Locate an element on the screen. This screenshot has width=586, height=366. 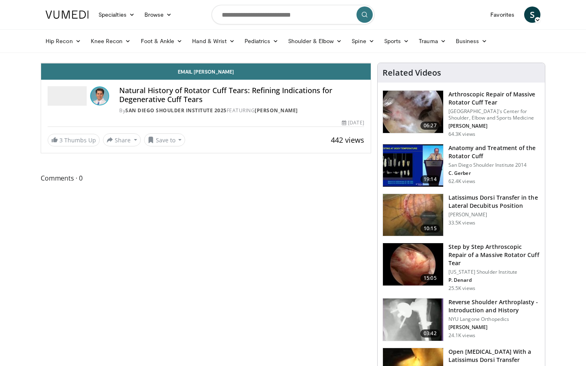
span: Comments 0 is located at coordinates (206, 178).